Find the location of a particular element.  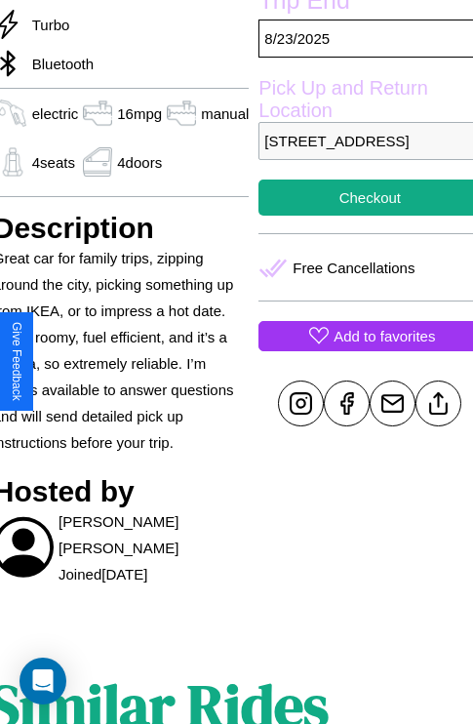

p: 4 seats is located at coordinates (54, 162).